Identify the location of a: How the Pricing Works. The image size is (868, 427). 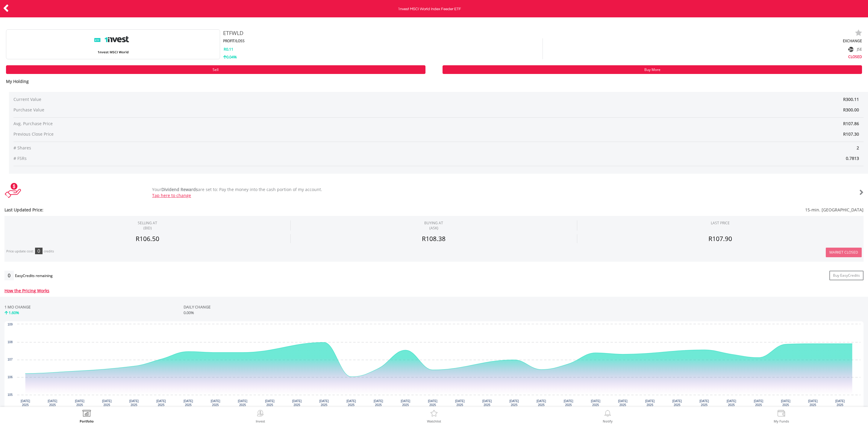
(27, 291).